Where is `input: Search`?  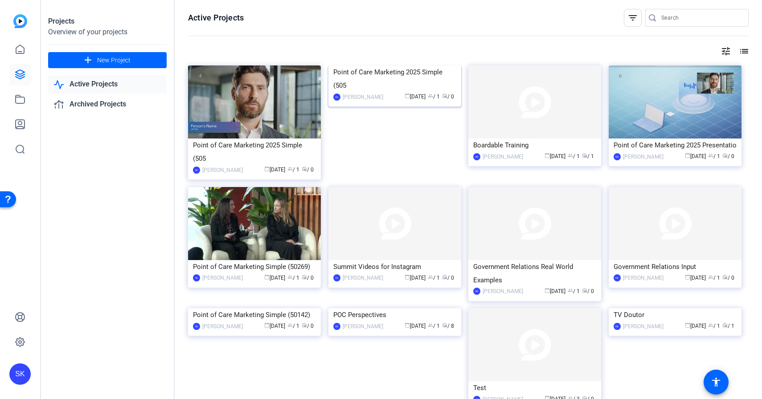
input: Search is located at coordinates (701, 18).